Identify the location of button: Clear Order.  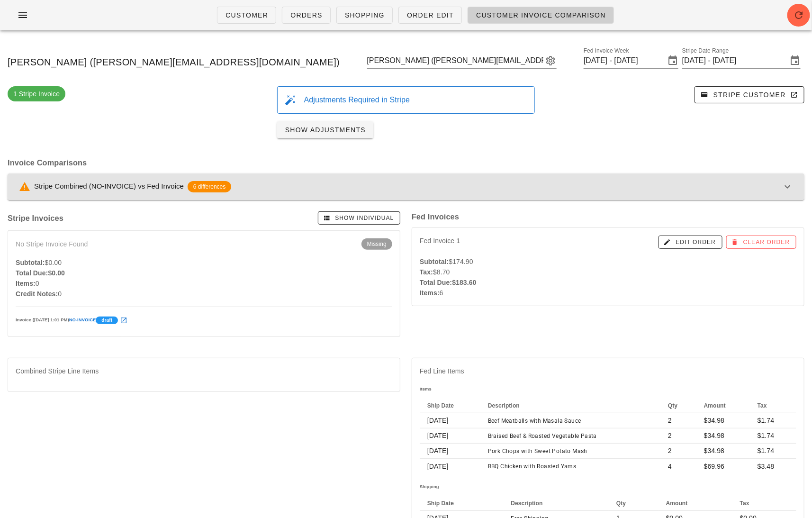
(761, 242).